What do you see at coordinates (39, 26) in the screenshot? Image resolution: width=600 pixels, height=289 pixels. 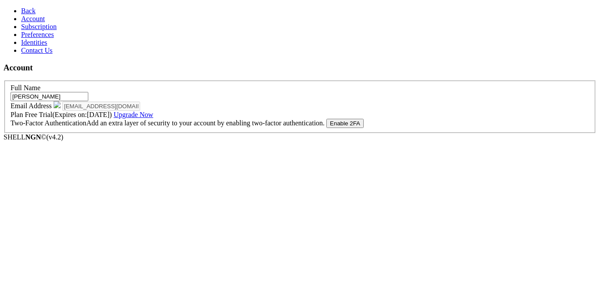 I see `a: Subscription` at bounding box center [39, 26].